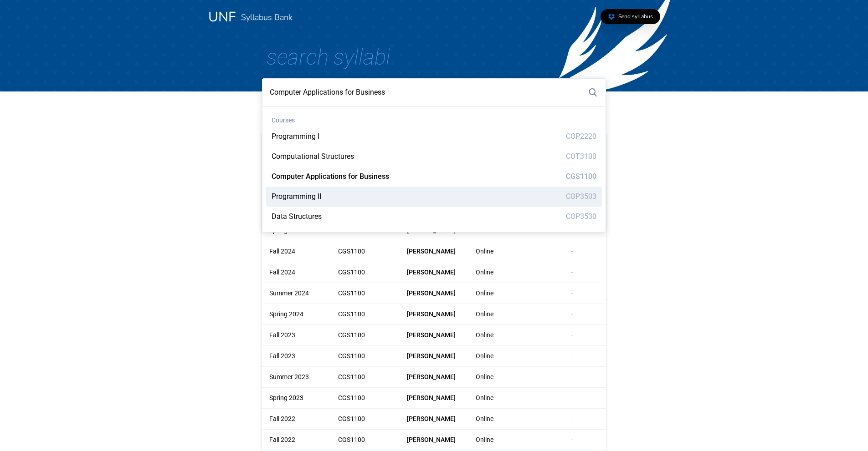 The image size is (868, 451). What do you see at coordinates (434, 121) in the screenshot?
I see `div: Courses` at bounding box center [434, 121].